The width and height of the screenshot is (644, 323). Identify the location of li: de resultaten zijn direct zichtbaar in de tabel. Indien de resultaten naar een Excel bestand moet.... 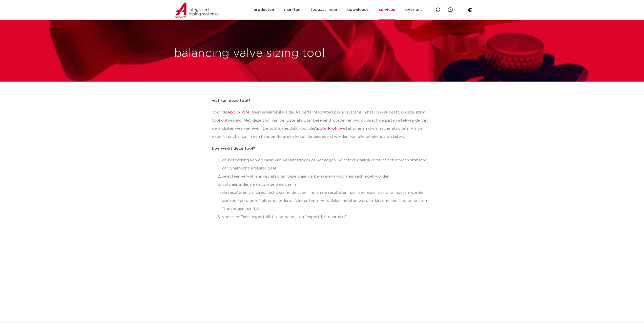
(327, 201).